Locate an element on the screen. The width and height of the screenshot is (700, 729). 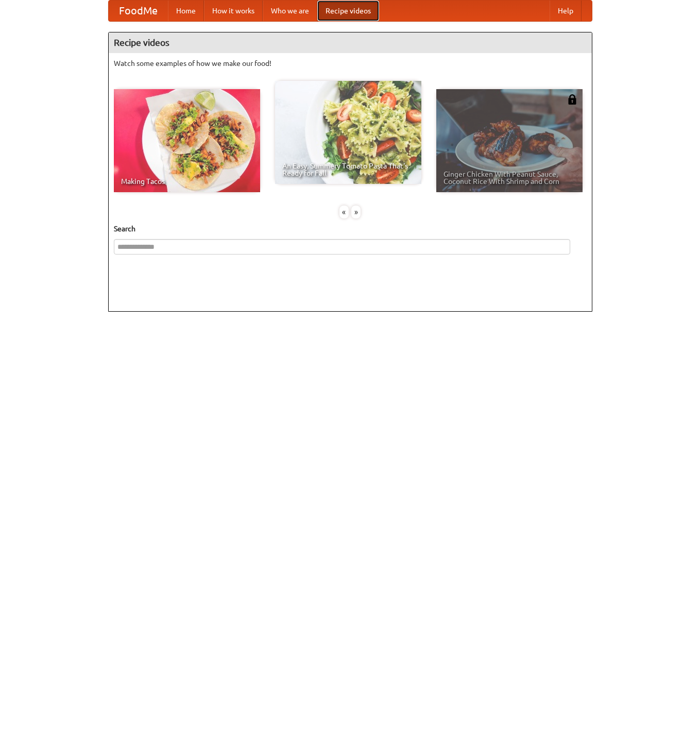
a: Making Tacos is located at coordinates (187, 140).